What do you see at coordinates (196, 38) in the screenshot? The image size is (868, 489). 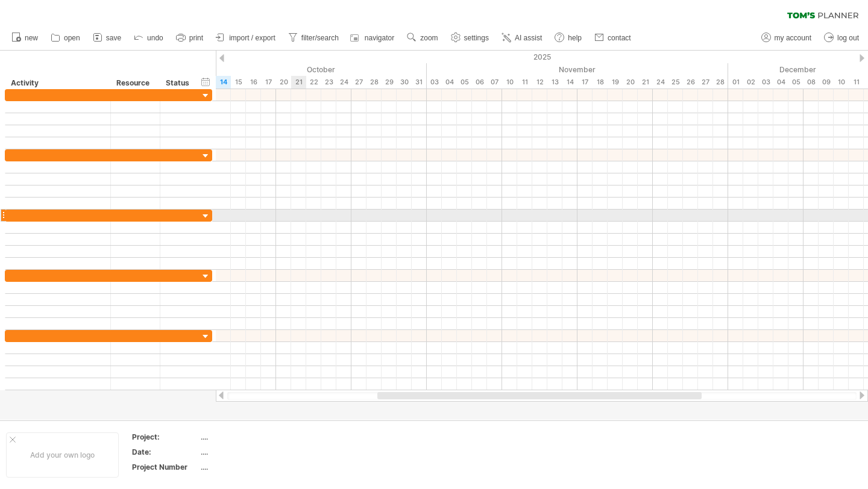 I see `span: print` at bounding box center [196, 38].